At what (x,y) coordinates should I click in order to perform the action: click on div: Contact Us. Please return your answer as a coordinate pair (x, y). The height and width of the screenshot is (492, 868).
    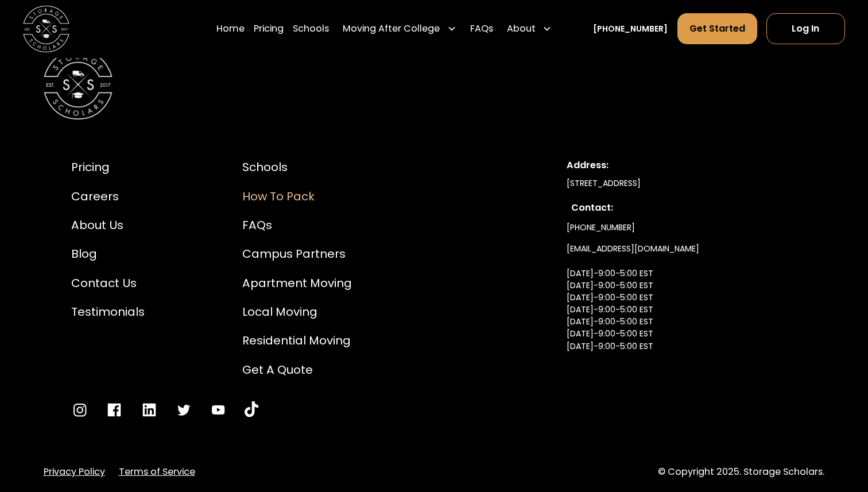
    Looking at the image, I should click on (108, 283).